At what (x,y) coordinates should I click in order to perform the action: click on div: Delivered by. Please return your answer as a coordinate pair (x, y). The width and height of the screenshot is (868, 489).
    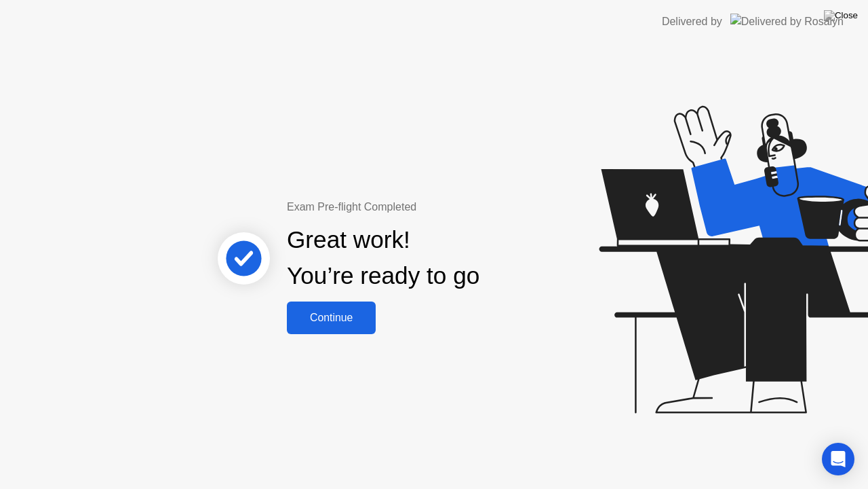
    Looking at the image, I should click on (692, 22).